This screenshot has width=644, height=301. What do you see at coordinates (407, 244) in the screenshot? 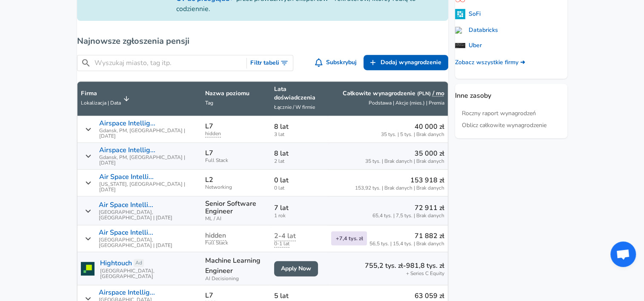
I see `span: 56,5 tys. | 15,4 tys. | Brak danych` at bounding box center [407, 244].